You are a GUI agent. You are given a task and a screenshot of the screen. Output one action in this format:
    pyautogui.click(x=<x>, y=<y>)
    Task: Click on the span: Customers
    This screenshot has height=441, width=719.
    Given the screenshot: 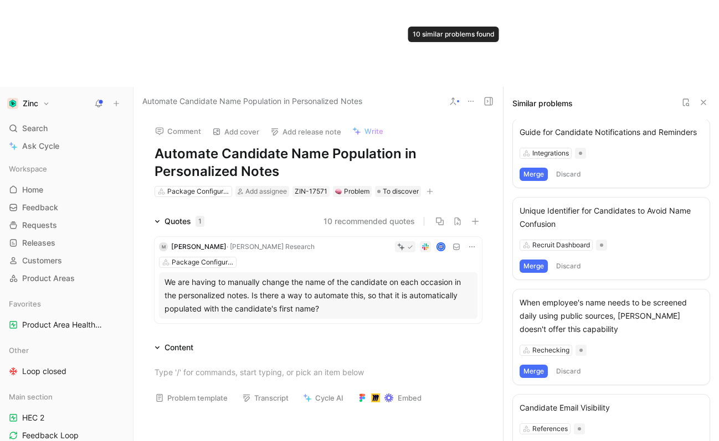 What is the action you would take?
    pyautogui.click(x=42, y=261)
    